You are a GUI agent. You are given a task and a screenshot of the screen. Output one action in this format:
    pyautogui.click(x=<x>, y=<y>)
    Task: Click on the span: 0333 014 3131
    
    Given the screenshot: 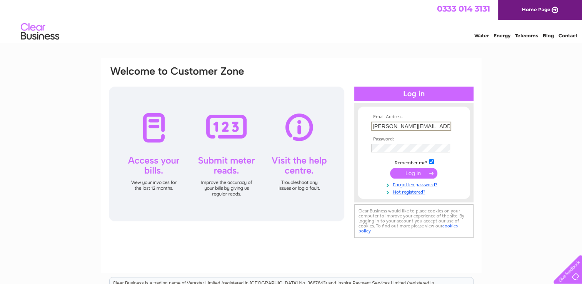 What is the action you would take?
    pyautogui.click(x=463, y=8)
    